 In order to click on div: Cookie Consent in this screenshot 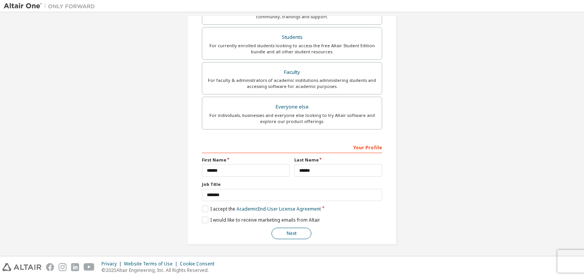, I will do `click(199, 263)`.